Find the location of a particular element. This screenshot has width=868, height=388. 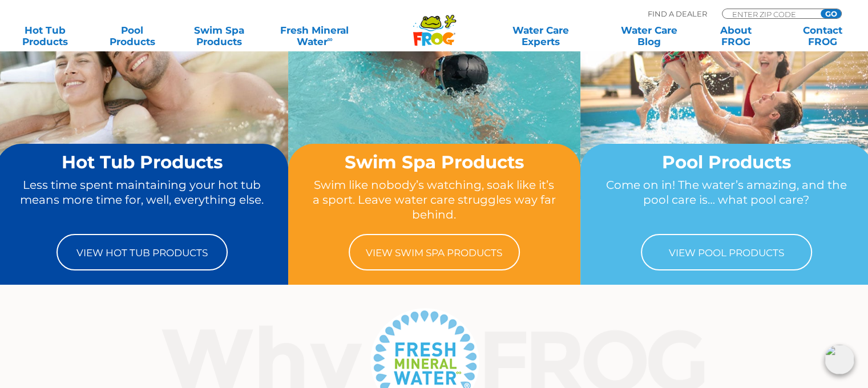

h2: Hot Tub Products is located at coordinates (142, 162).